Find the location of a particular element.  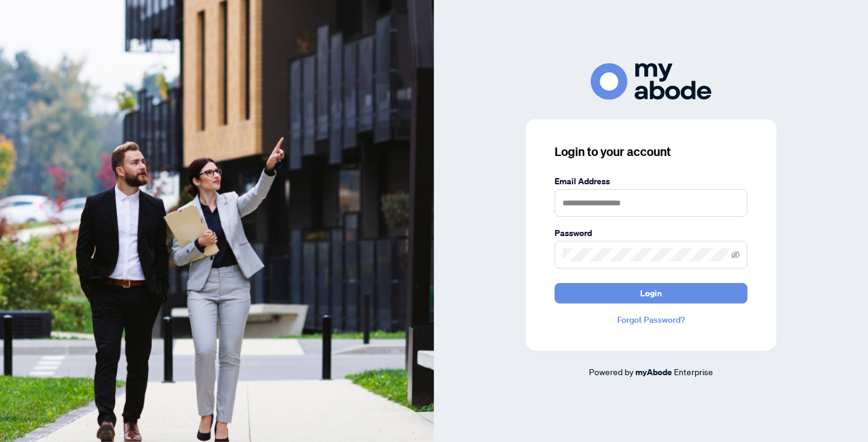

span: eye-invisible is located at coordinates (735, 255).